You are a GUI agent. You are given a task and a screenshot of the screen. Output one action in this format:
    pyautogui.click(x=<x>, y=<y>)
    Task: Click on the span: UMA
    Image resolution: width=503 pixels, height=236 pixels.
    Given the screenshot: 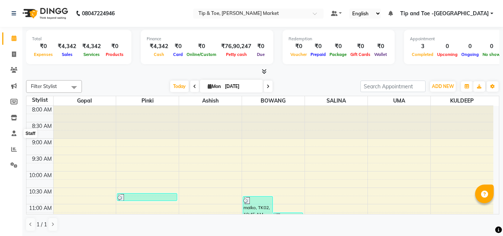 What is the action you would take?
    pyautogui.click(x=399, y=101)
    